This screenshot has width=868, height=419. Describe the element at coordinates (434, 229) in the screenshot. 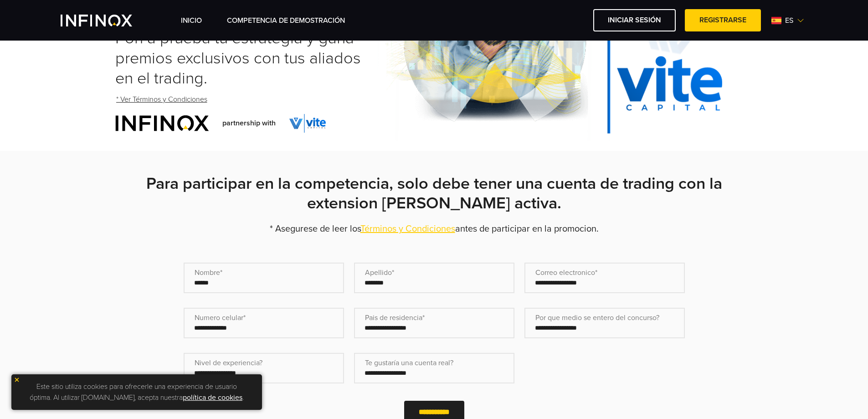

I see `p: * Asegurese de leer los antes de participar en la promocion.` at that location.